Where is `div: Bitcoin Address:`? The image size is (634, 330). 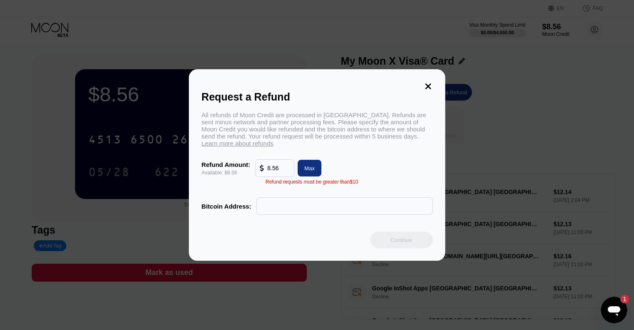
div: Bitcoin Address: is located at coordinates (226, 206).